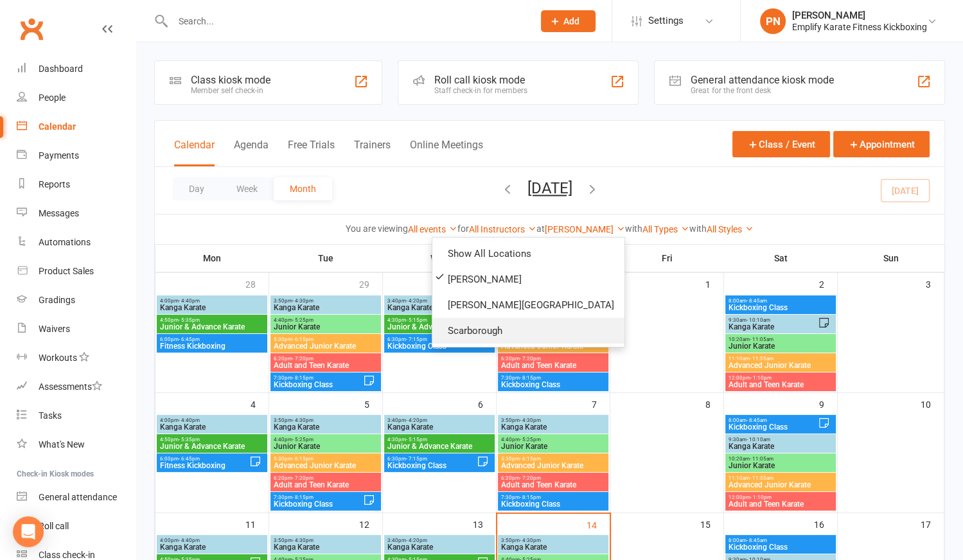  What do you see at coordinates (761, 339) in the screenshot?
I see `span: - 11:05am` at bounding box center [761, 339].